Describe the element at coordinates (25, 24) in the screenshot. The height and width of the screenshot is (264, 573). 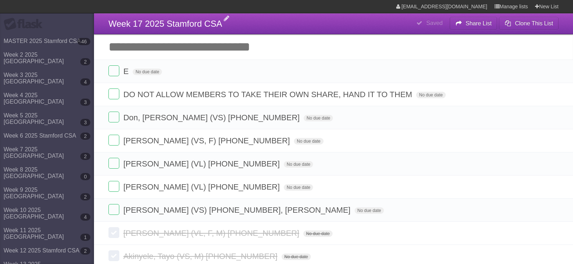
I see `div: Flask` at that location.